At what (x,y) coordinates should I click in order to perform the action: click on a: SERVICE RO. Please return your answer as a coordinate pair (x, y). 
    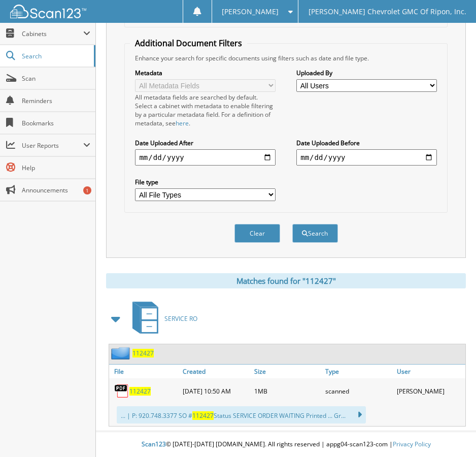
    Looking at the image, I should click on (162, 318).